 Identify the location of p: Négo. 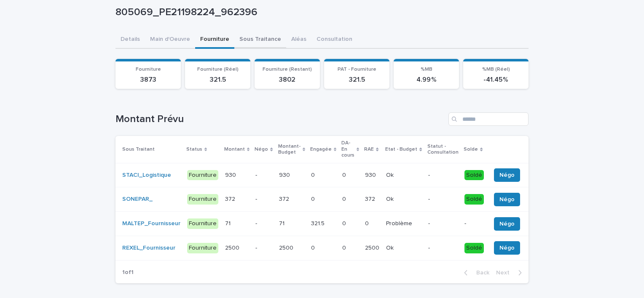
(261, 150).